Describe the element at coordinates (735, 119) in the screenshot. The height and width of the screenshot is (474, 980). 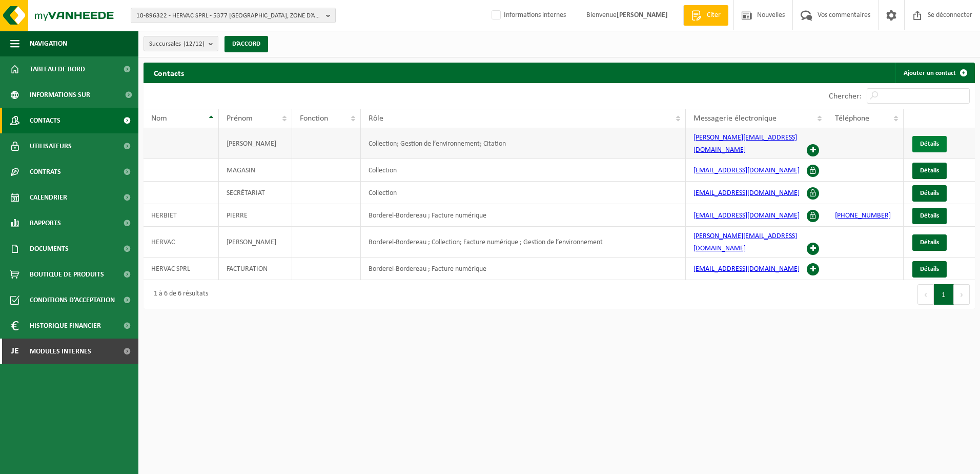
I see `span: Messagerie électronique` at that location.